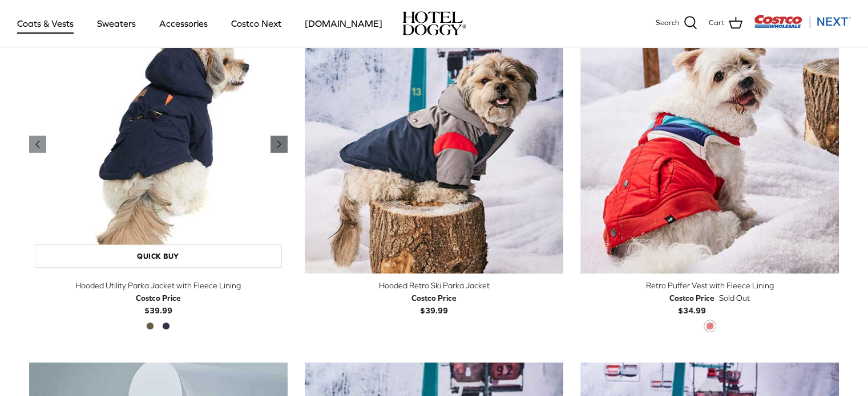 This screenshot has height=396, width=868. Describe the element at coordinates (676, 23) in the screenshot. I see `a: Search` at that location.